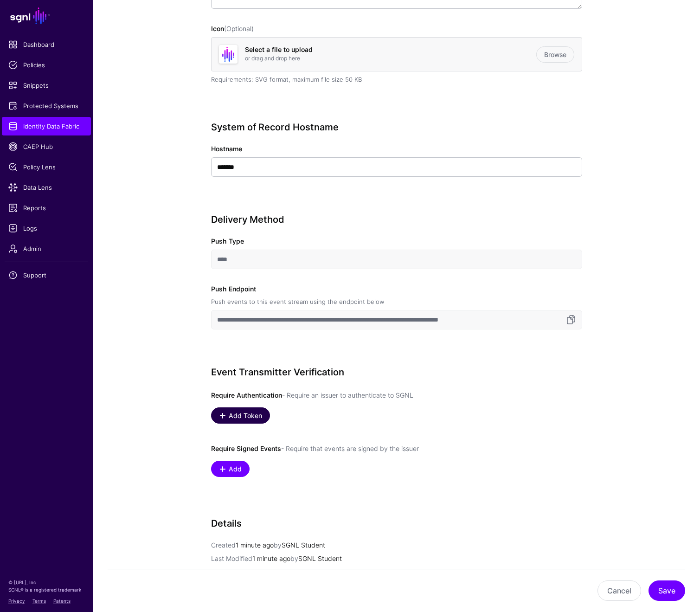 The height and width of the screenshot is (612, 700). What do you see at coordinates (16, 601) in the screenshot?
I see `a: Privacy` at bounding box center [16, 601].